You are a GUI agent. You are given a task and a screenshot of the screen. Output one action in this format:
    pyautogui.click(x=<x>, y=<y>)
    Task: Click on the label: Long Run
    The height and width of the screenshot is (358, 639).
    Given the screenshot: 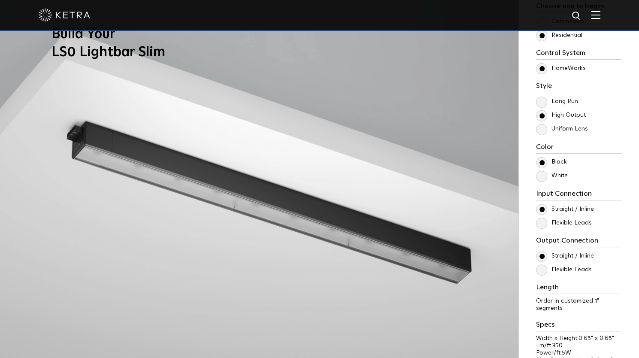 What is the action you would take?
    pyautogui.click(x=557, y=101)
    